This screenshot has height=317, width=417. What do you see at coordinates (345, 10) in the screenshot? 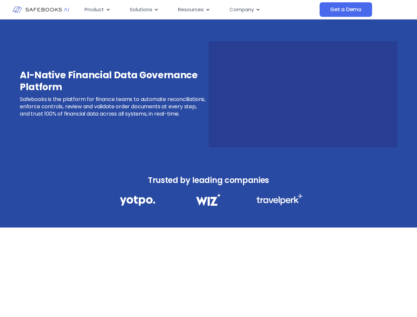
I see `a: Get a Demo` at bounding box center [345, 10].